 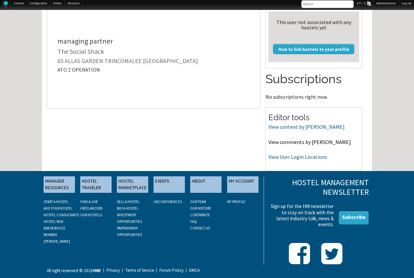 What do you see at coordinates (127, 208) in the screenshot?
I see `a: BUY A HOSTEL` at bounding box center [127, 208].